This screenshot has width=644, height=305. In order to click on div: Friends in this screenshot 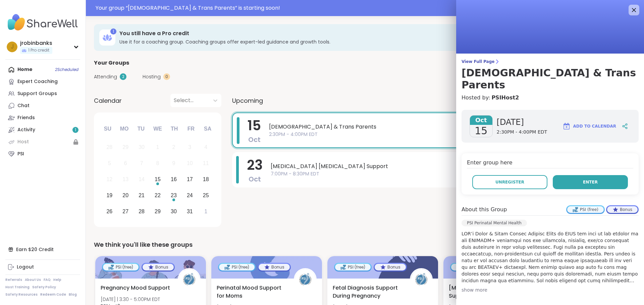, I will do `click(26, 118)`.